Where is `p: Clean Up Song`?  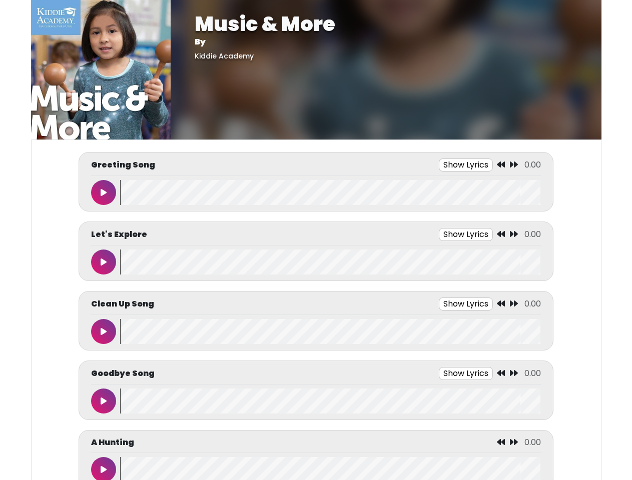
p: Clean Up Song is located at coordinates (123, 304).